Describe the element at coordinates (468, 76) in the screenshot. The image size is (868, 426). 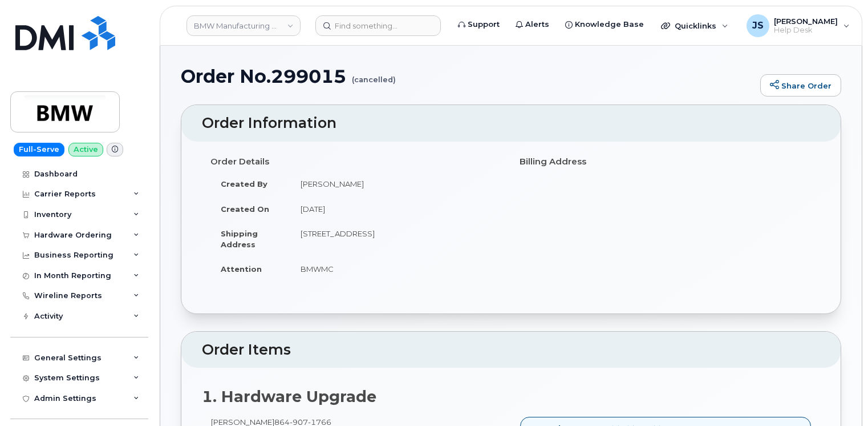
I see `h1: Order No.299015` at that location.